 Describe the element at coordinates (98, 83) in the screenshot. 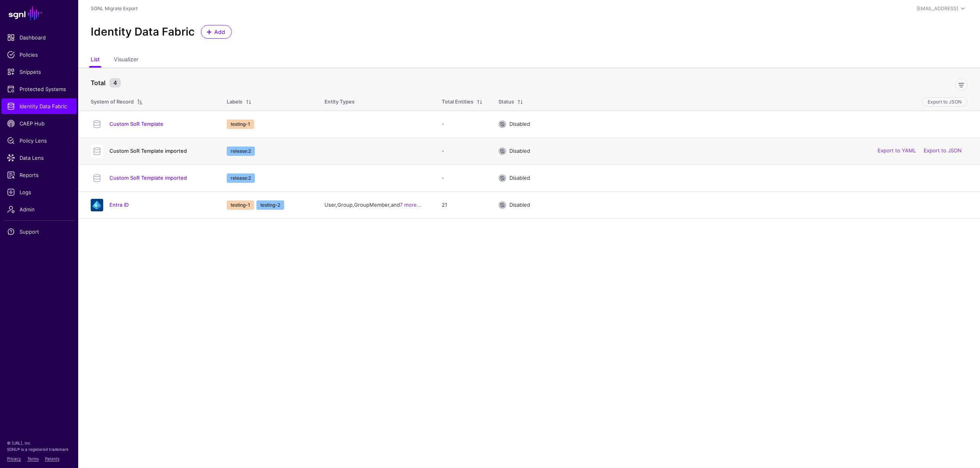

I see `strong: Total` at that location.